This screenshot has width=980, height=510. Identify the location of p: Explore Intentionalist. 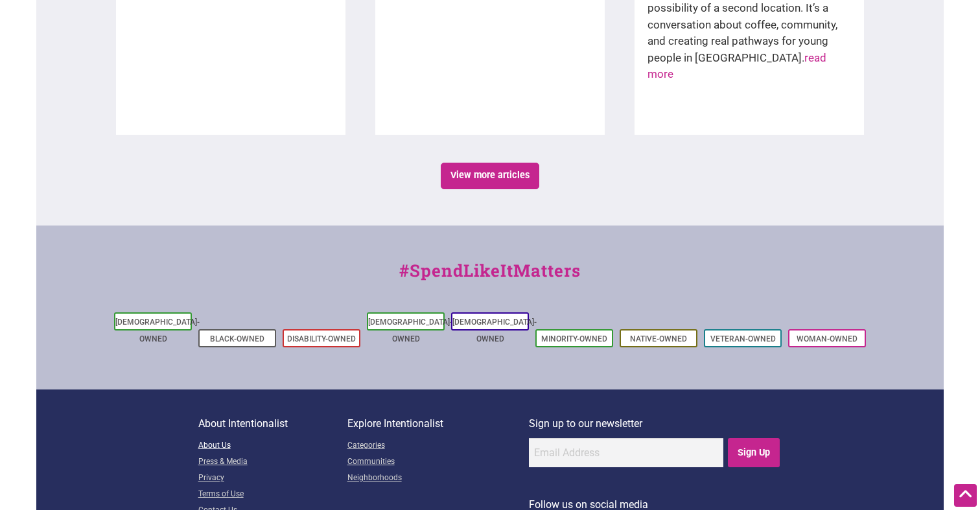
(438, 424).